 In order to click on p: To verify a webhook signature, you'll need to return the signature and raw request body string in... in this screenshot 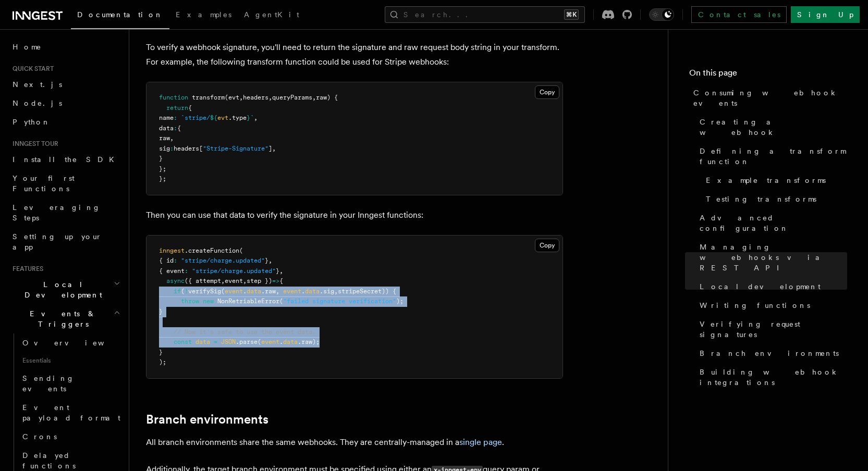, I will do `click(355, 55)`.